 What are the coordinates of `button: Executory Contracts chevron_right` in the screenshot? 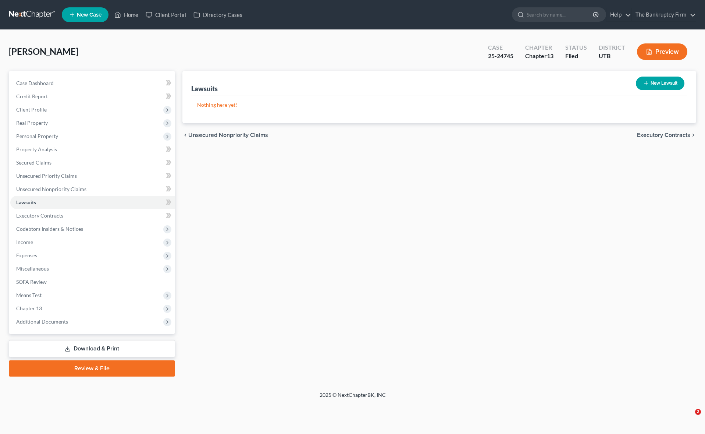 It's located at (667, 135).